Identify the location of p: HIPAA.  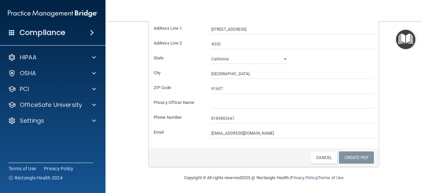
(28, 57).